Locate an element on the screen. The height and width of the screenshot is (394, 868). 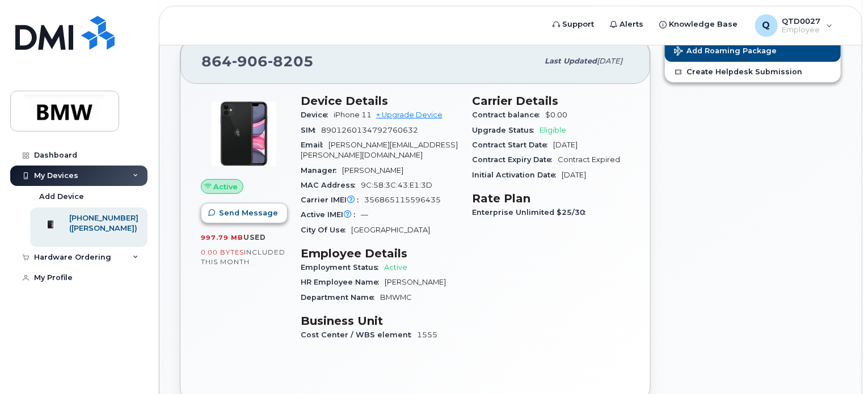
span: used is located at coordinates (255, 237).